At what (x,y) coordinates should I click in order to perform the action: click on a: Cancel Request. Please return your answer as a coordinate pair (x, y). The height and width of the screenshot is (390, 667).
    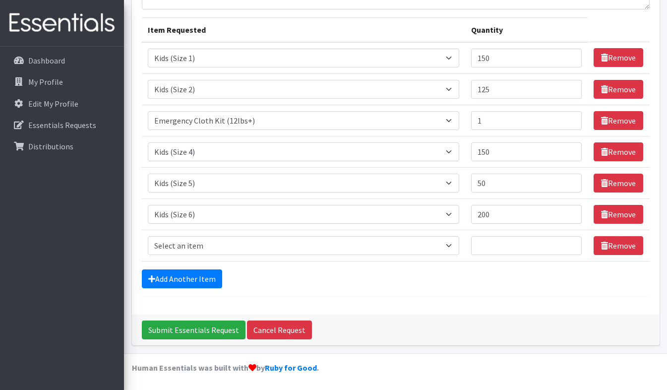
    Looking at the image, I should click on (279, 330).